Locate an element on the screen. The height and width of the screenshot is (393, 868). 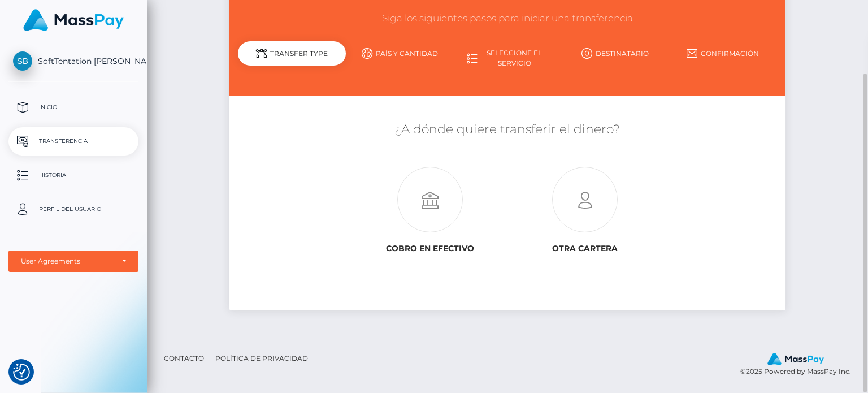
p: Transferencia is located at coordinates (74, 141).